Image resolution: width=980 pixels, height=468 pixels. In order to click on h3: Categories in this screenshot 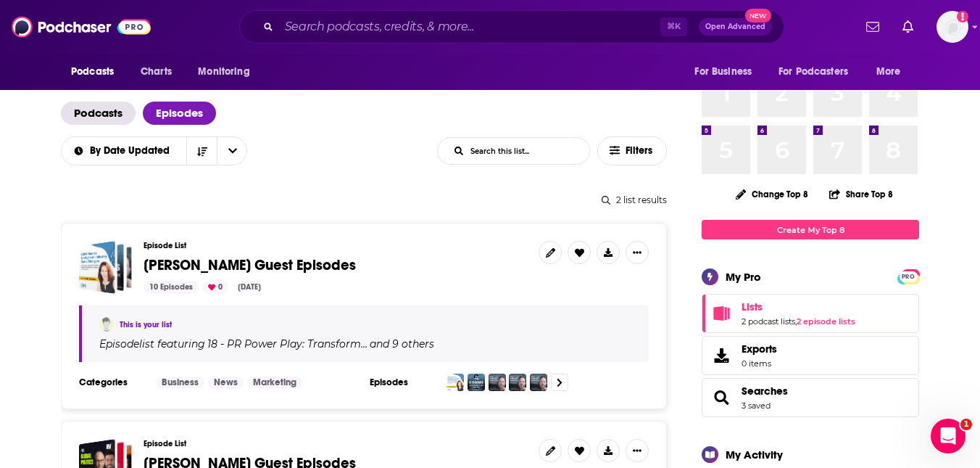, I will do `click(111, 382)`.